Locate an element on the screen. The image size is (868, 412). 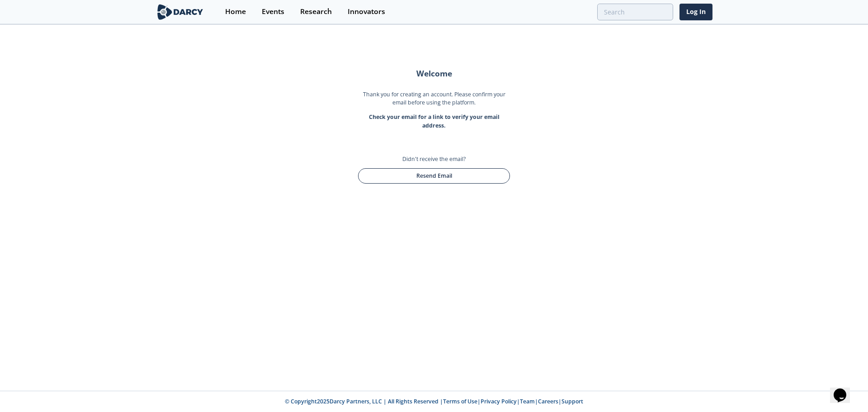
a: Careers is located at coordinates (548, 401).